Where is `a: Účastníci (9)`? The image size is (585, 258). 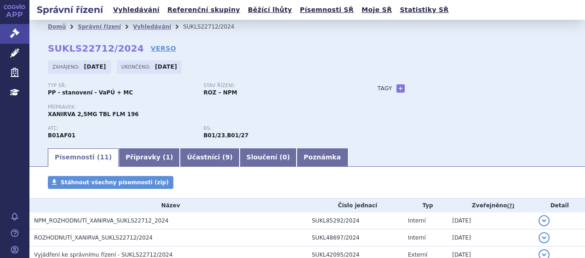
a: Účastníci (9) is located at coordinates (209, 157).